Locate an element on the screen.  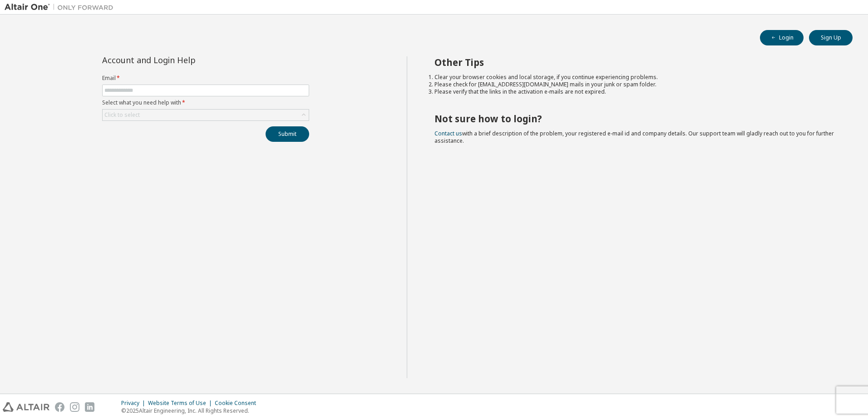
div: Account and Login Help is located at coordinates (185, 60).